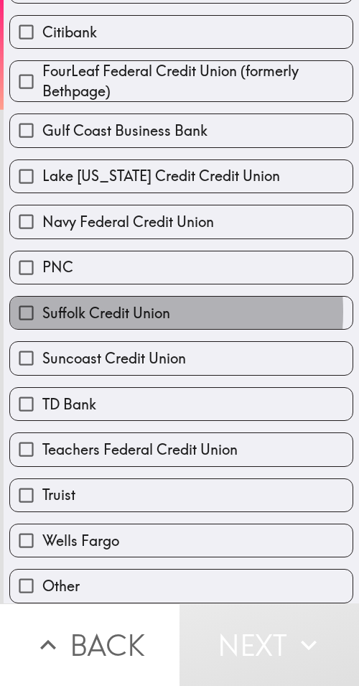  I want to click on button: Suncoast Credit Union, so click(181, 358).